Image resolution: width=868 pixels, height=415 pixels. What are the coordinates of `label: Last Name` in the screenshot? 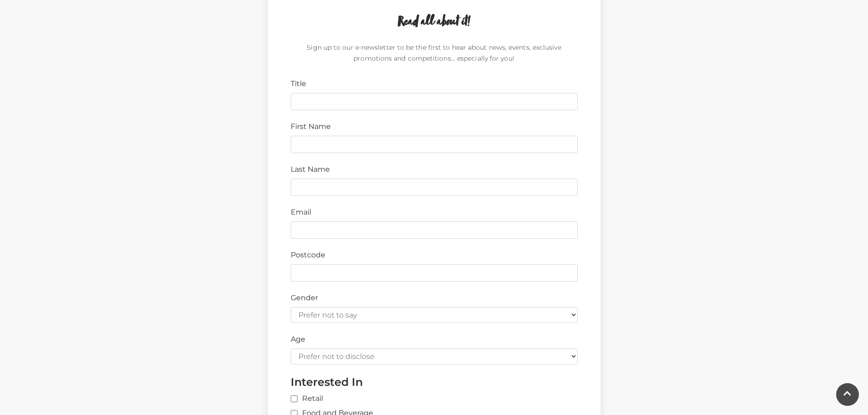 It's located at (311, 170).